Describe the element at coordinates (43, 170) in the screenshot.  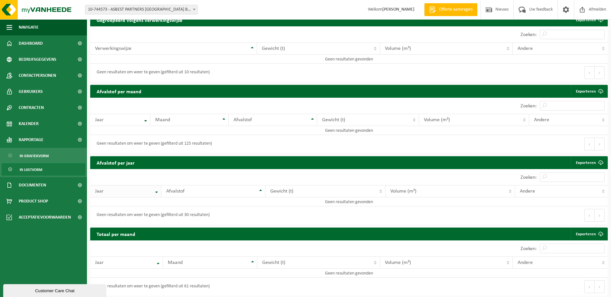
I see `a: In lijstvorm` at that location.